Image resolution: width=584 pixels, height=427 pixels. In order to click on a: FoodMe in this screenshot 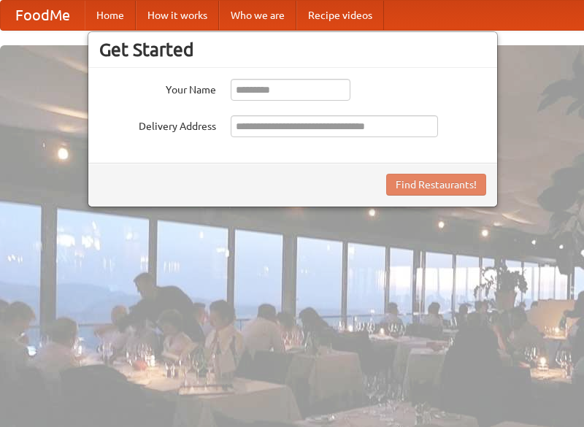, I will do `click(42, 15)`.